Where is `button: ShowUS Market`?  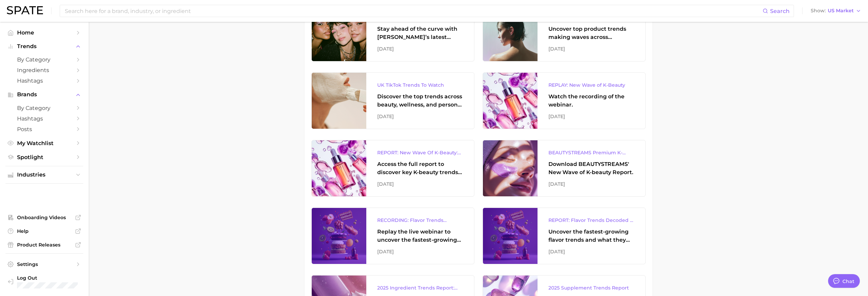
button: ShowUS Market is located at coordinates (836, 11).